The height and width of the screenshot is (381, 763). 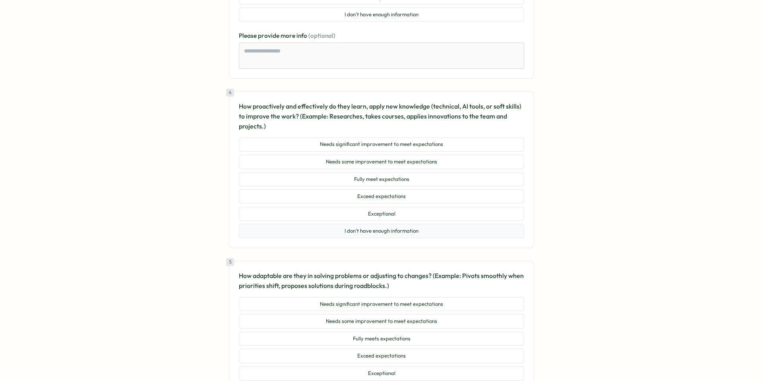 What do you see at coordinates (382, 116) in the screenshot?
I see `p: How proactively and effectively do they learn, apply new knowledge (technical, AI tools, or soft ...` at bounding box center [382, 116].